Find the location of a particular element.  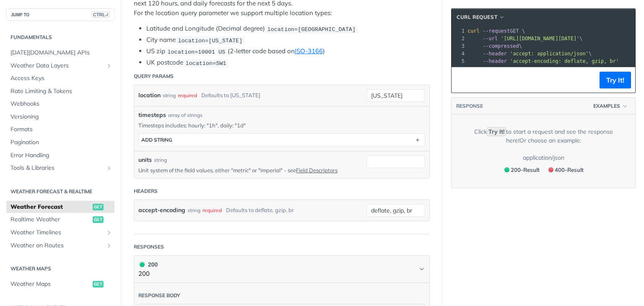

button: JUMP TOCTRL-/ is located at coordinates (61, 15).